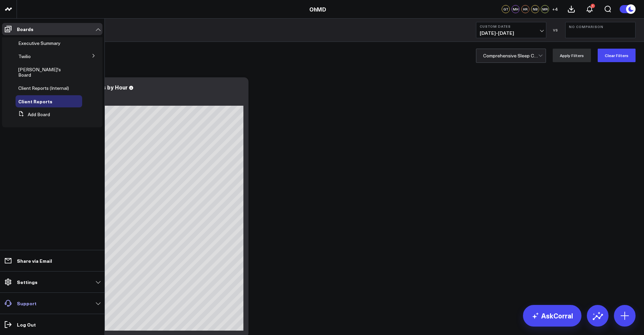  What do you see at coordinates (44, 88) in the screenshot?
I see `span: Client Reports (Internal)` at bounding box center [44, 88].